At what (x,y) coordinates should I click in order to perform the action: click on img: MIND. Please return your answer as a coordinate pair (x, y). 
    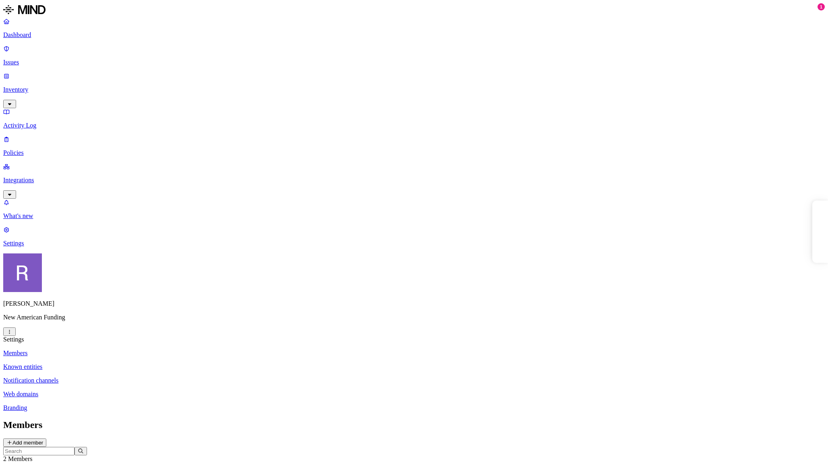
    Looking at the image, I should click on (24, 10).